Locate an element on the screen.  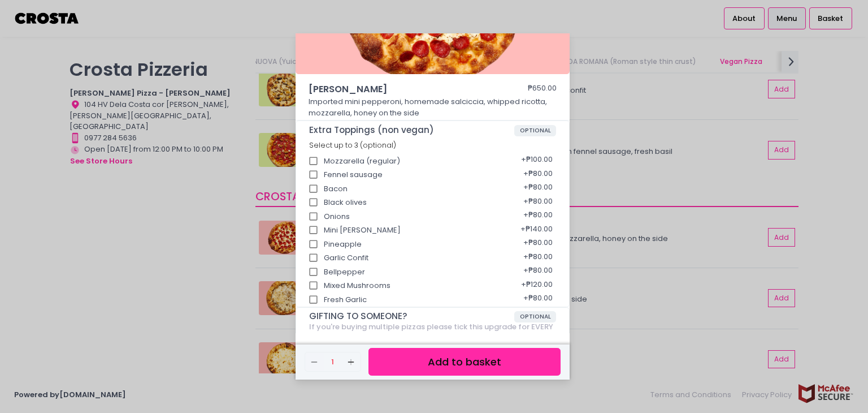
div: ₱650.00 is located at coordinates (542, 89).